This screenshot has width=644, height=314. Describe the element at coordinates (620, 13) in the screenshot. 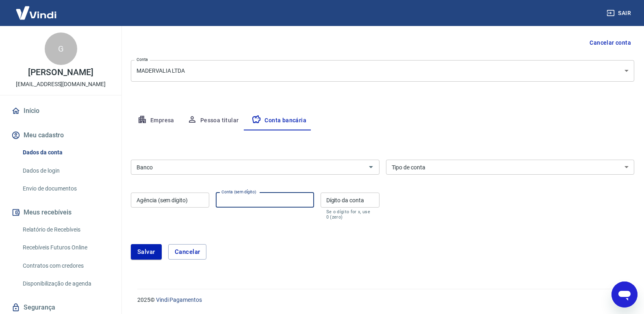

I see `button: Sair` at that location.